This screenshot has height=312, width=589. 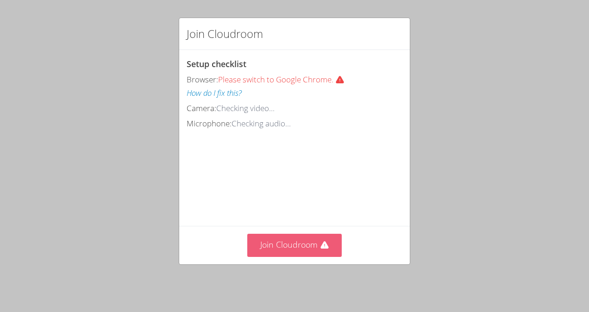 What do you see at coordinates (283, 79) in the screenshot?
I see `span: Please switch to Google Chrome.` at bounding box center [283, 79].